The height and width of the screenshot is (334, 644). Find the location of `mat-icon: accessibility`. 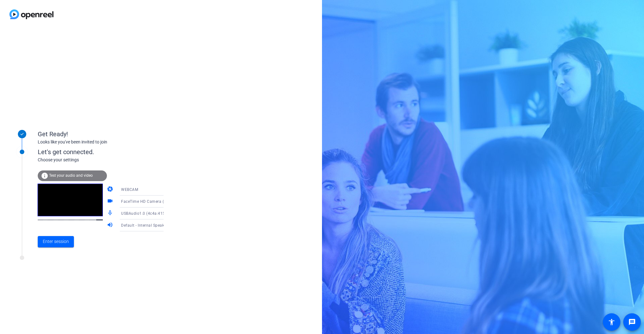

mat-icon: accessibility is located at coordinates (612, 322).